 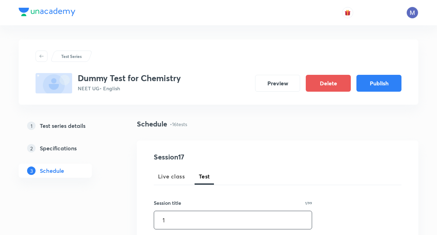 I want to click on p: • 16 tests, so click(x=178, y=124).